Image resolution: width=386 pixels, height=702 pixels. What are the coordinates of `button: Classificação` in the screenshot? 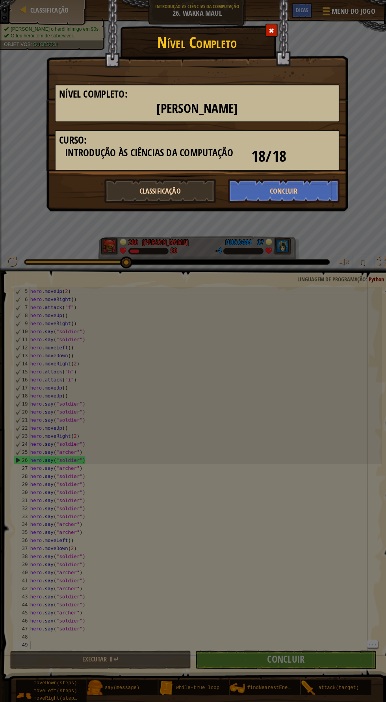 It's located at (157, 187).